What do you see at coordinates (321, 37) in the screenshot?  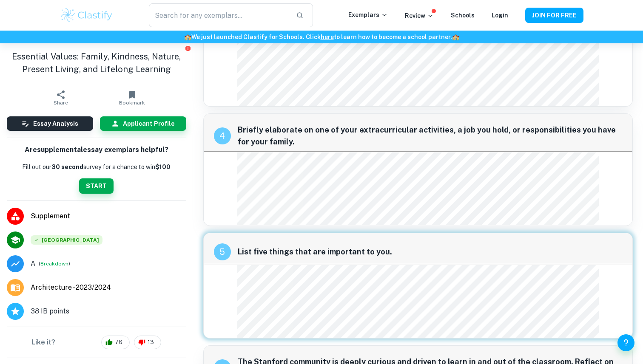 I see `h6: We just launched Clastify for Schools. Click to learn how to become a school partner.` at bounding box center [321, 37].